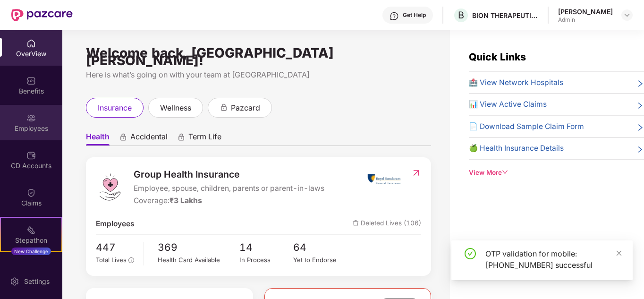 Image resolution: width=644 pixels, height=299 pixels. I want to click on span: pazcard, so click(245, 108).